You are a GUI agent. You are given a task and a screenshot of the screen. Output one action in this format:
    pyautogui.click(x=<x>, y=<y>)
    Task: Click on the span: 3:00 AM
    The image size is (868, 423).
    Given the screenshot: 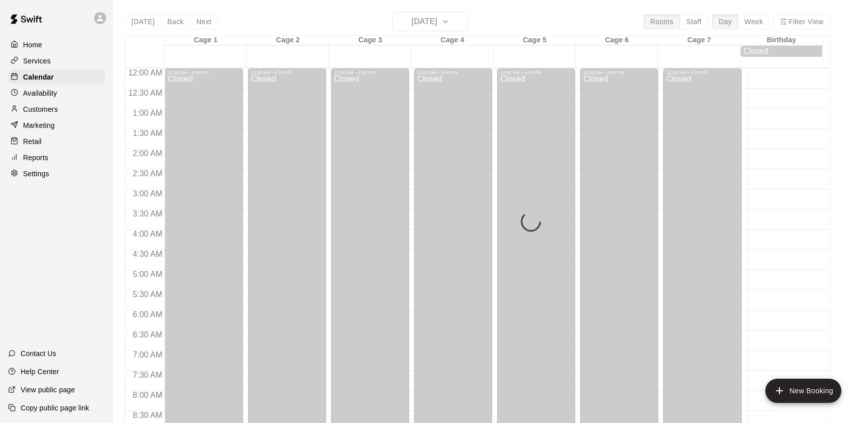 What is the action you would take?
    pyautogui.click(x=148, y=193)
    